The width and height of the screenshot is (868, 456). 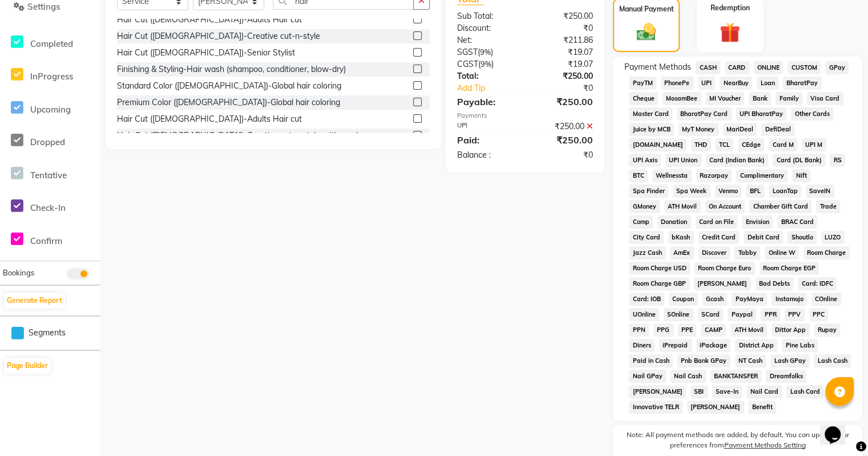 I want to click on div: UPI, so click(x=487, y=127).